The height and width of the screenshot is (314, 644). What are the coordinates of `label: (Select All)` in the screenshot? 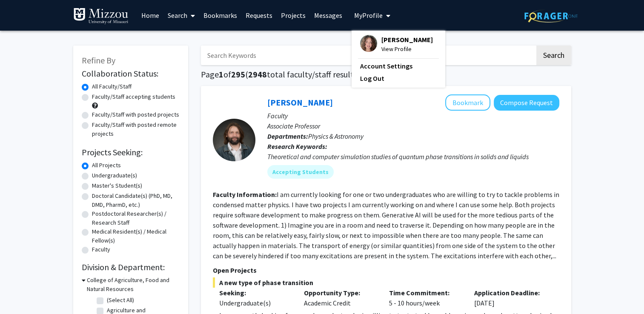 It's located at (121, 300).